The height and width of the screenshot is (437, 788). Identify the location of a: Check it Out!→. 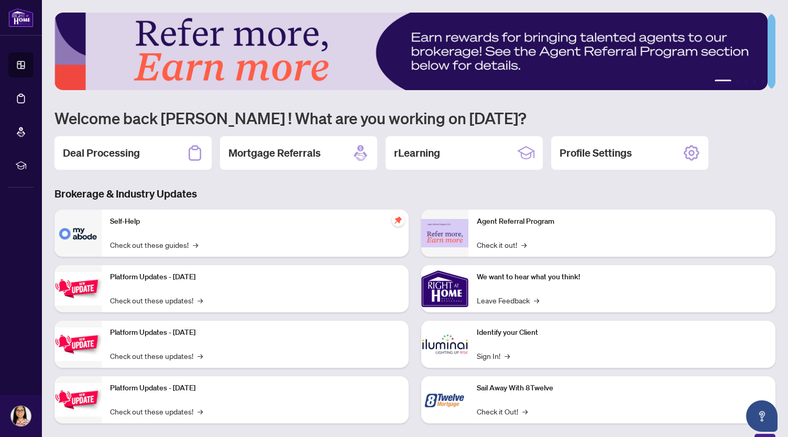
(502, 411).